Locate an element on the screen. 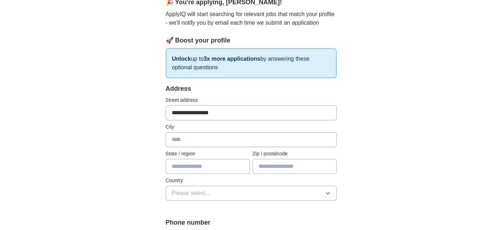 The height and width of the screenshot is (230, 502). label: Zip / postalcode is located at coordinates (295, 153).